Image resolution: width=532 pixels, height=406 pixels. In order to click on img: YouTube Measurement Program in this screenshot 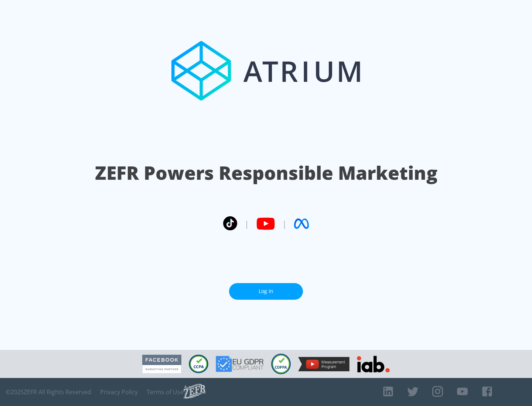, I will do `click(324, 364)`.